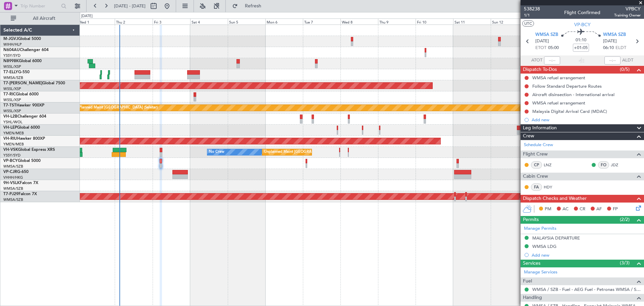 Image resolution: width=644 pixels, height=306 pixels. What do you see at coordinates (40, 18) in the screenshot?
I see `button: All Aircraft` at bounding box center [40, 18].